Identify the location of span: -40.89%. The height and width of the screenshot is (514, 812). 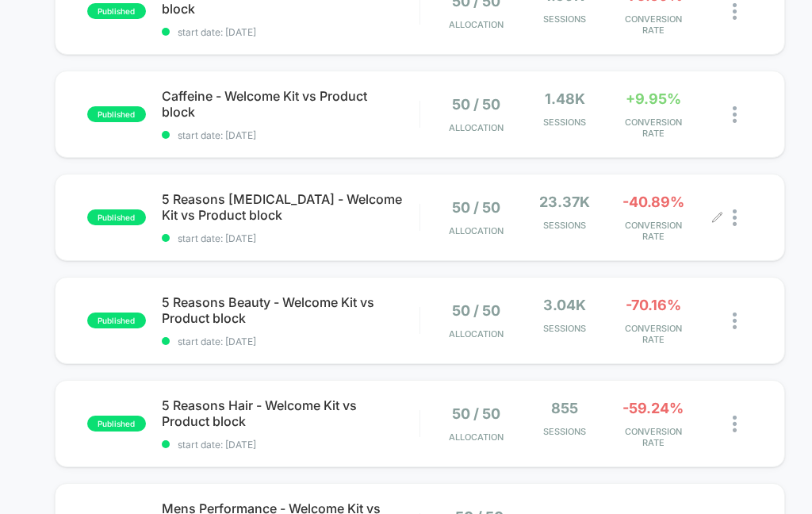
(653, 202).